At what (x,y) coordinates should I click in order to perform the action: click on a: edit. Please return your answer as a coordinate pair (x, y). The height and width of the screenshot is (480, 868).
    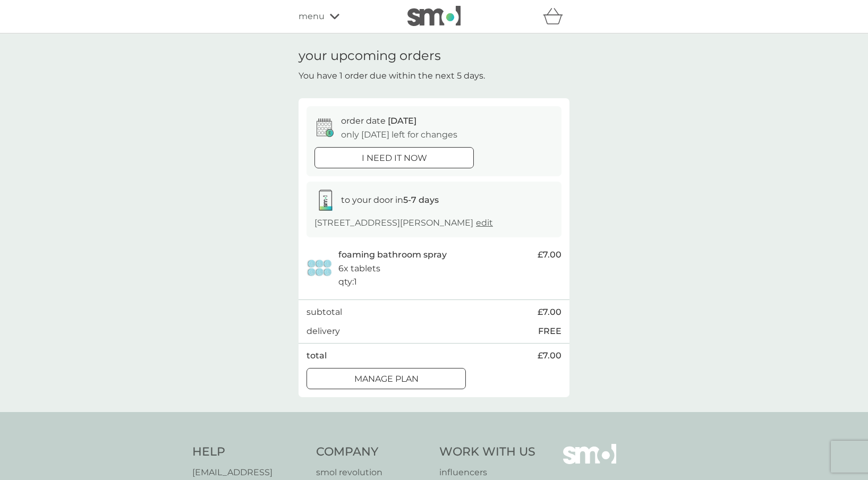
    Looking at the image, I should click on (484, 222).